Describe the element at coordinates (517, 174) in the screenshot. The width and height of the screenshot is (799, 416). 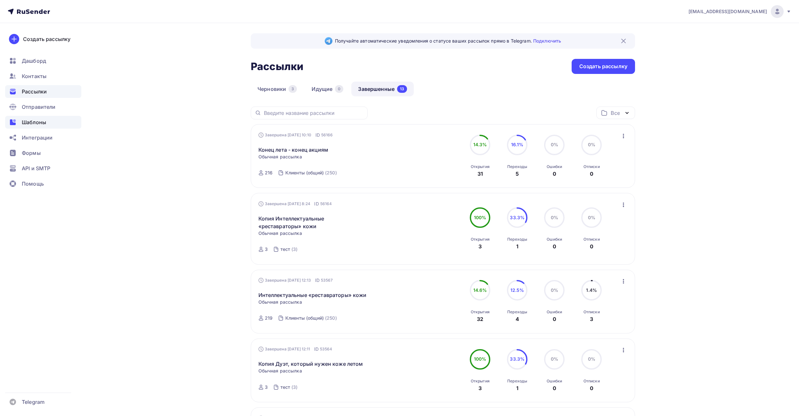
I see `div: 5` at that location.